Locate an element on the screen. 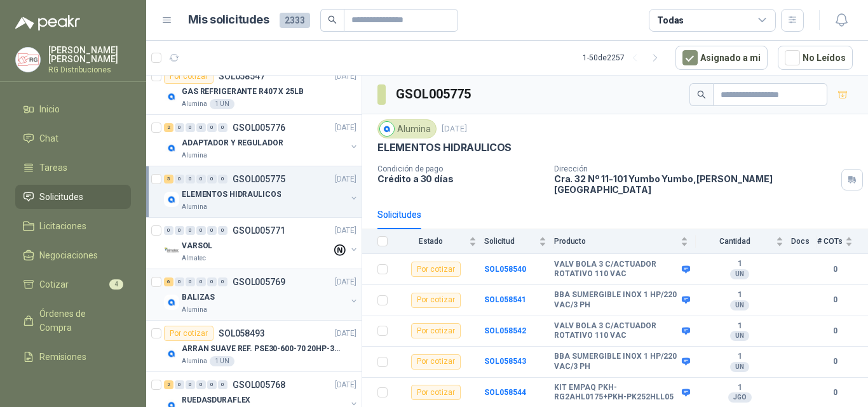 Image resolution: width=868 pixels, height=407 pixels. span: Estado is located at coordinates (431, 241).